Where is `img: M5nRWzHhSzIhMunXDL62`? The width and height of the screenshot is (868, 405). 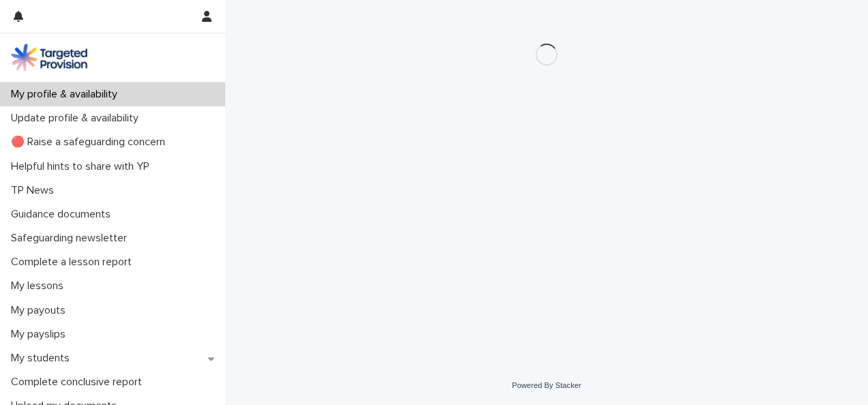 img: M5nRWzHhSzIhMunXDL62 is located at coordinates (49, 58).